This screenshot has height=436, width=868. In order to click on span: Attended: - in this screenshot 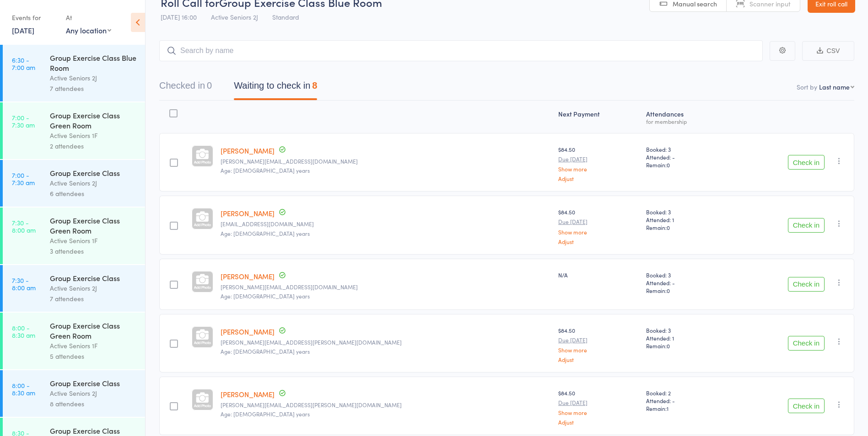, I will do `click(685, 157)`.